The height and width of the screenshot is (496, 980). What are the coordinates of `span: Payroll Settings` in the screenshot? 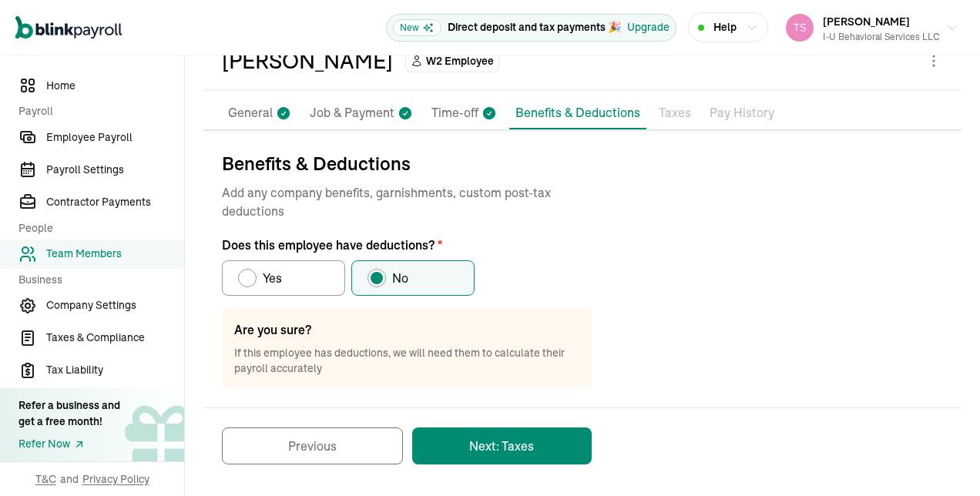 It's located at (115, 169).